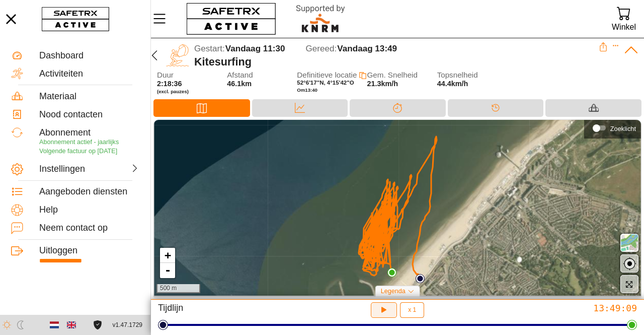  I want to click on span: 44.4km/h, so click(453, 84).